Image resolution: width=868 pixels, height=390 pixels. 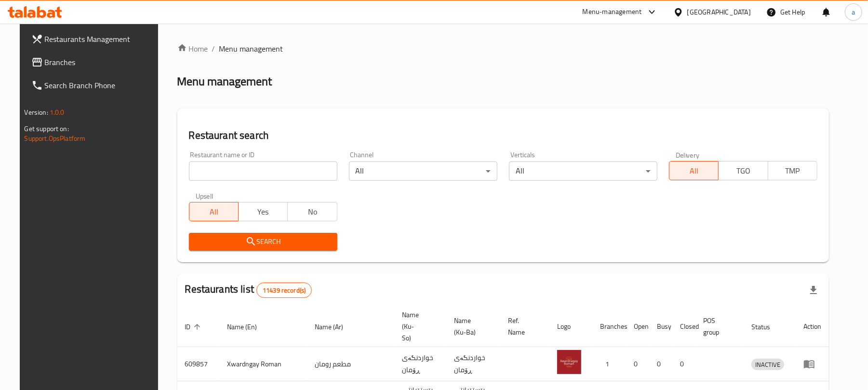 I want to click on span: Yes, so click(x=263, y=212).